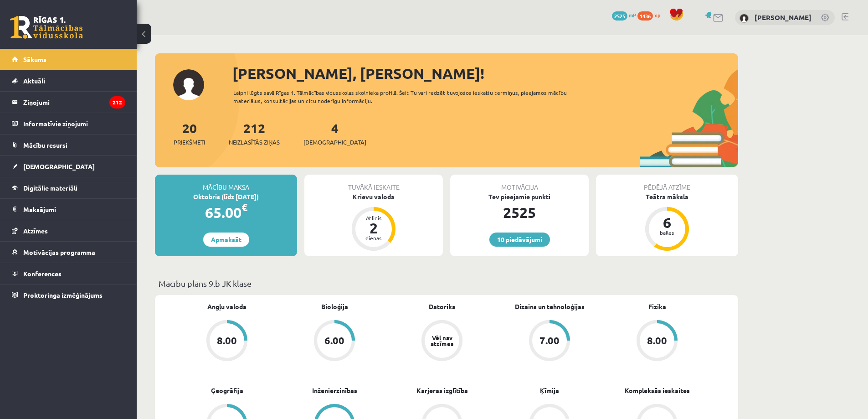 The image size is (868, 419). What do you see at coordinates (50, 188) in the screenshot?
I see `span: Digitālie materiāli` at bounding box center [50, 188].